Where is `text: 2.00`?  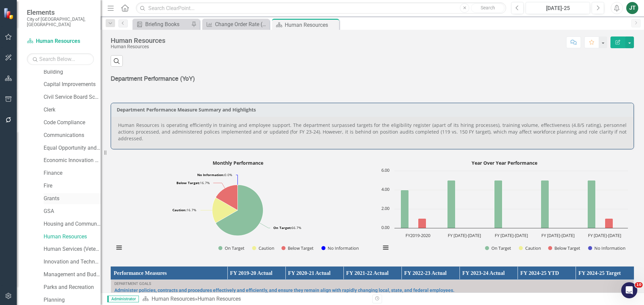 text: 2.00 is located at coordinates (386, 209).